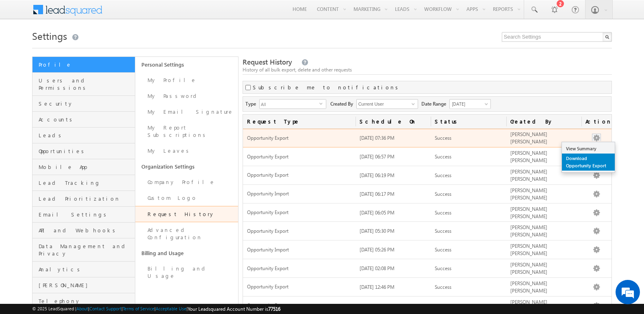  Describe the element at coordinates (105, 308) in the screenshot. I see `a: Contact Support` at that location.